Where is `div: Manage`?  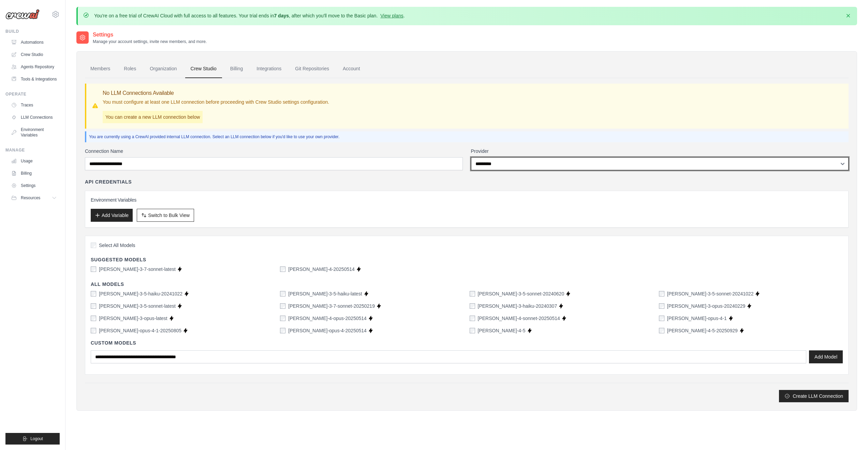 div: Manage is located at coordinates (32, 150).